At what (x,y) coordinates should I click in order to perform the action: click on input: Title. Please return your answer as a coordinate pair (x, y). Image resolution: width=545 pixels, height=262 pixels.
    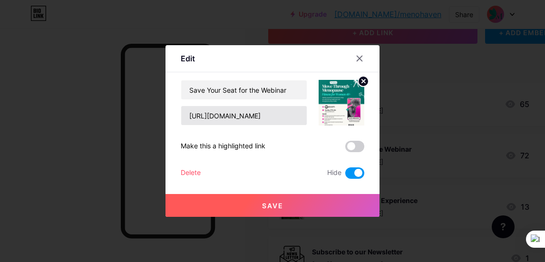
    Looking at the image, I should click on (244, 90).